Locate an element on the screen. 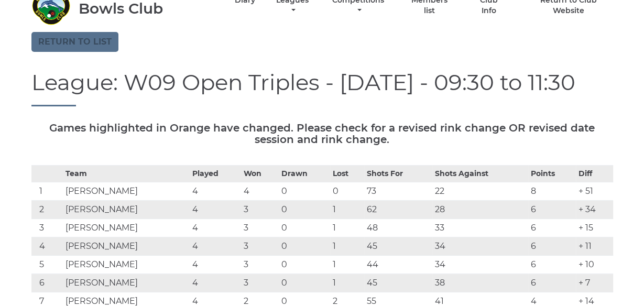 The width and height of the screenshot is (644, 306). th: Points is located at coordinates (552, 174).